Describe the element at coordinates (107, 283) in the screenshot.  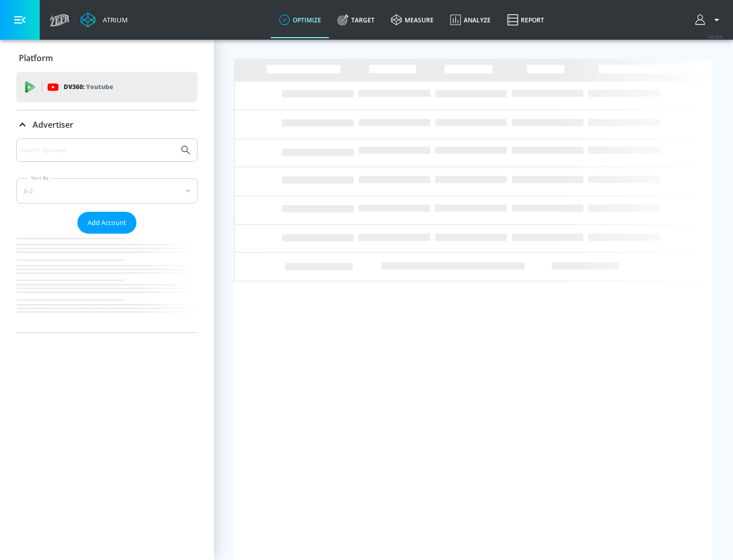
I see `nav: list of Advertiser` at that location.